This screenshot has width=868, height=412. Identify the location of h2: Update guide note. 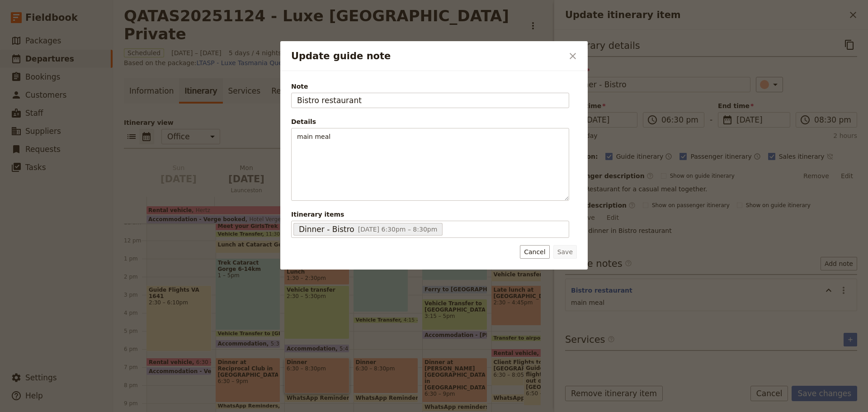
(427, 56).